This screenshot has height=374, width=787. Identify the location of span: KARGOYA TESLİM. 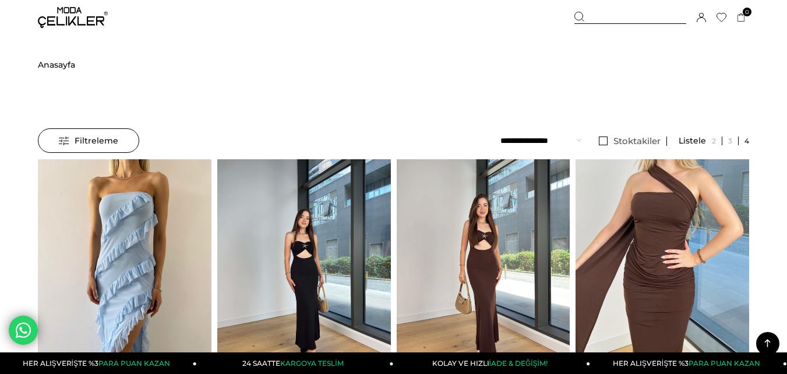
(312, 362).